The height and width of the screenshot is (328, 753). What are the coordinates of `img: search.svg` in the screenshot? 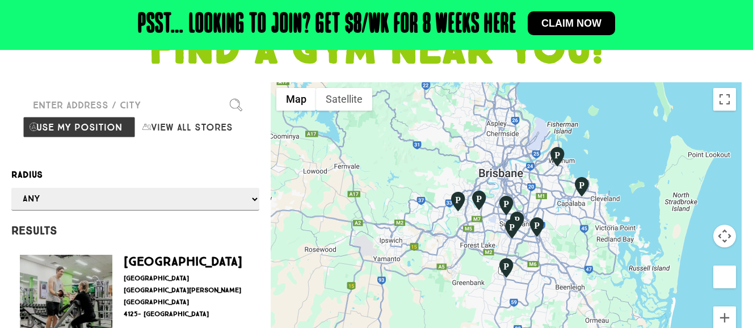 It's located at (236, 105).